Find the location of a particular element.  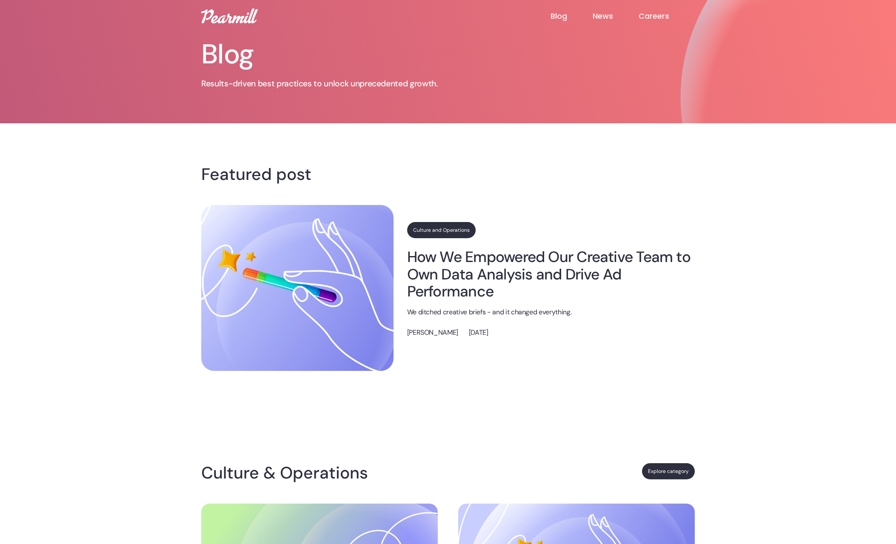

a: News is located at coordinates (616, 16).